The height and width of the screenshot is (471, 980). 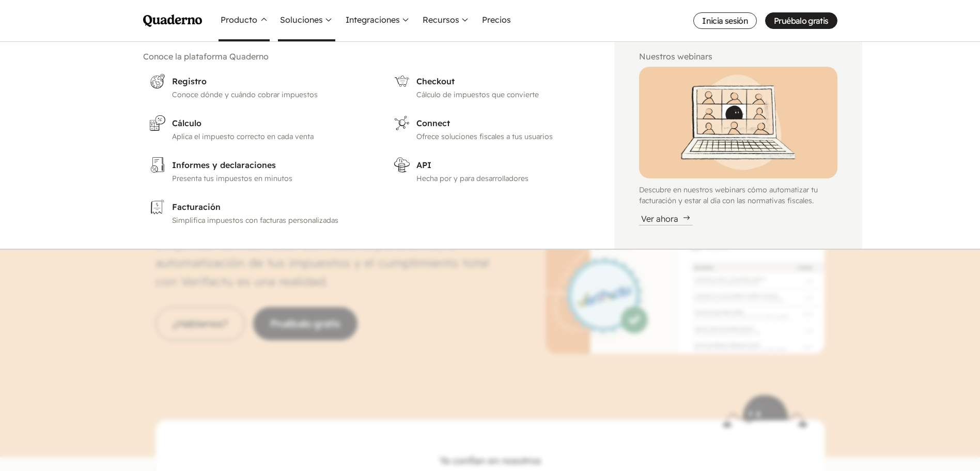 What do you see at coordinates (259, 86) in the screenshot?
I see `a: RegistroConoce dónde y cuándo cobrar impuestos` at bounding box center [259, 86].